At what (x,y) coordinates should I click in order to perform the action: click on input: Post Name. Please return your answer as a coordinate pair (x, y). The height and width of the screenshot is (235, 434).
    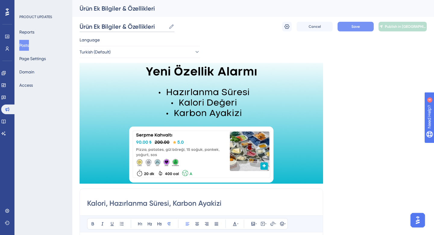
    Looking at the image, I should click on (123, 27).